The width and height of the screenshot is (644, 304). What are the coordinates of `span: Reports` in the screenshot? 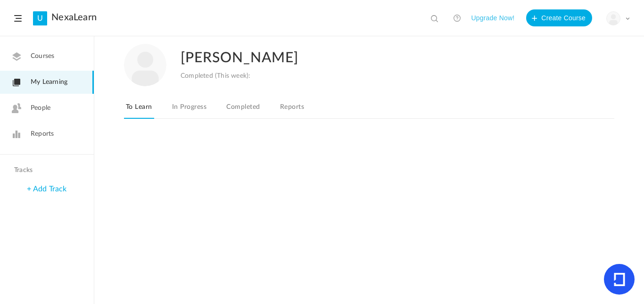 It's located at (42, 134).